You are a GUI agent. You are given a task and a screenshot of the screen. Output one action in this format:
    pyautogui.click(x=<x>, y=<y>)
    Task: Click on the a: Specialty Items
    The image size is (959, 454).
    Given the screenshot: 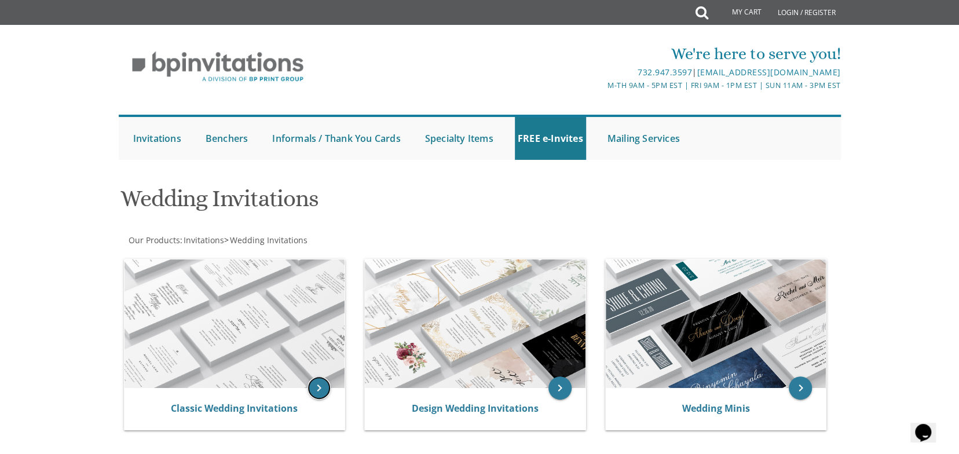 What is the action you would take?
    pyautogui.click(x=459, y=138)
    